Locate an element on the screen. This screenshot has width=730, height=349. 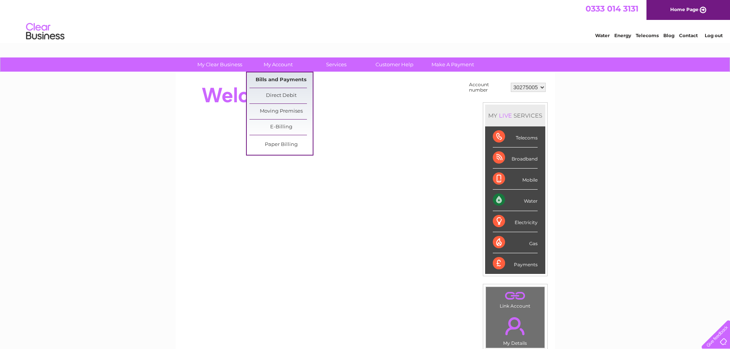
span: 0333 014 3131 is located at coordinates (612, 8).